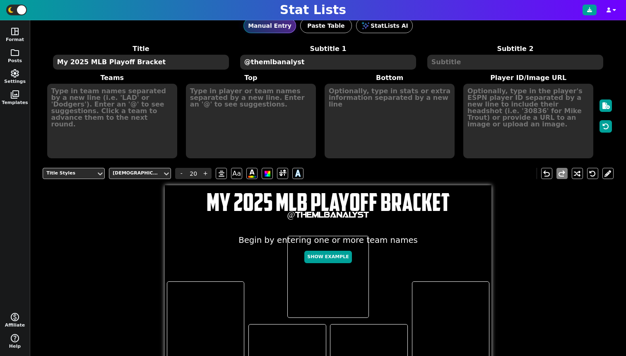 The height and width of the screenshot is (356, 626). I want to click on label: Subtitle 1, so click(328, 49).